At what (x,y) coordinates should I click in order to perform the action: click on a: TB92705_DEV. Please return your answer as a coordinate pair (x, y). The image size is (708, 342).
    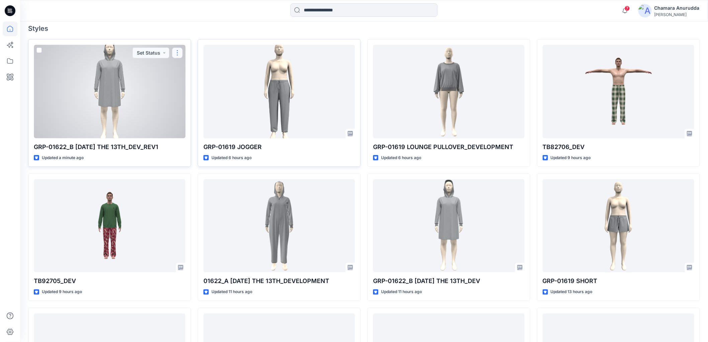
    Looking at the image, I should click on (109, 226).